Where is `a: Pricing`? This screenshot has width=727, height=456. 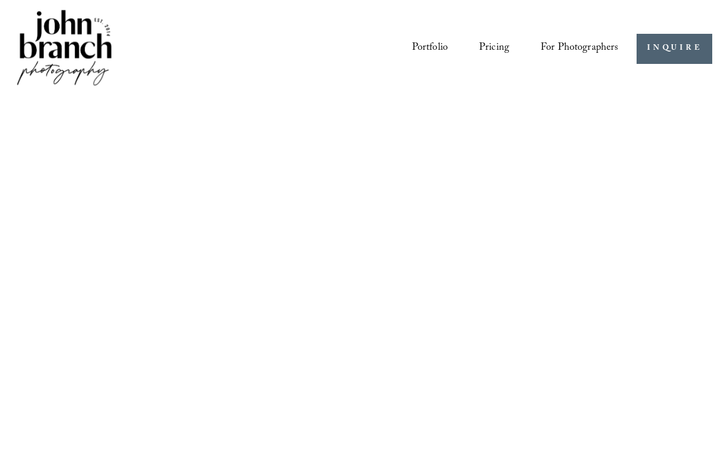
a: Pricing is located at coordinates (494, 49).